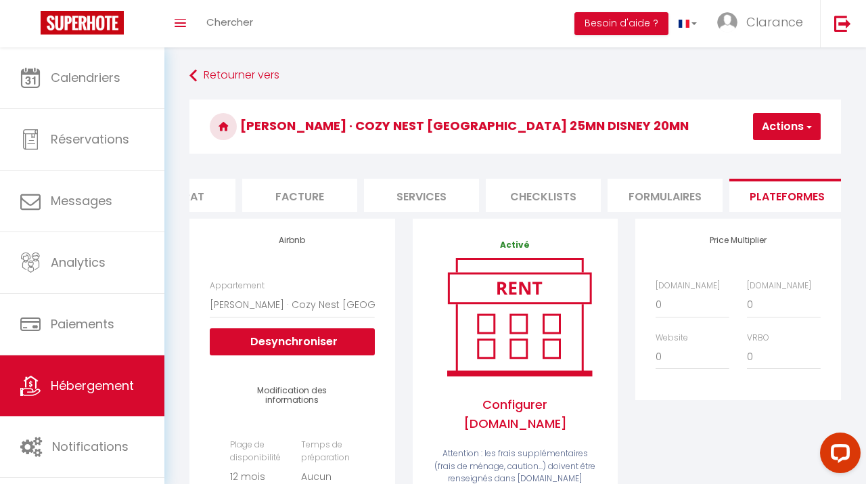 This screenshot has height=484, width=866. Describe the element at coordinates (90, 446) in the screenshot. I see `span: Notifications` at that location.